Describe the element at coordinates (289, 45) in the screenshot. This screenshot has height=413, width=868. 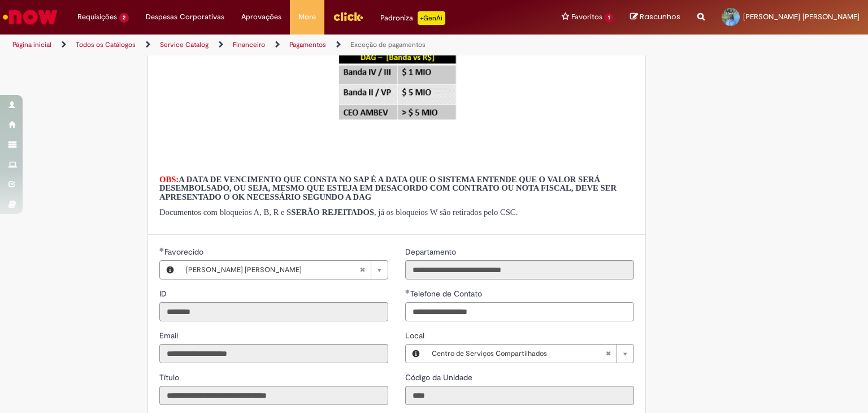
I see `ul: Trilhas de página` at that location.